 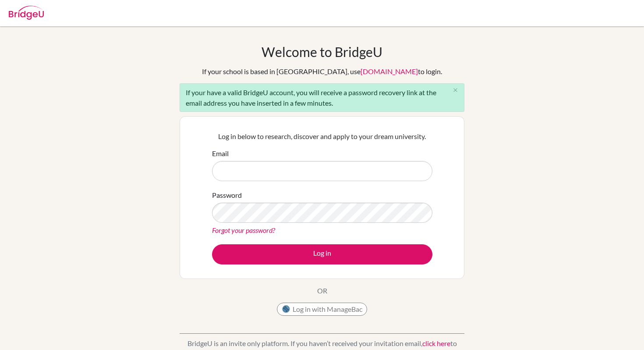 What do you see at coordinates (322, 52) in the screenshot?
I see `h1: Welcome to BridgeU` at bounding box center [322, 52].